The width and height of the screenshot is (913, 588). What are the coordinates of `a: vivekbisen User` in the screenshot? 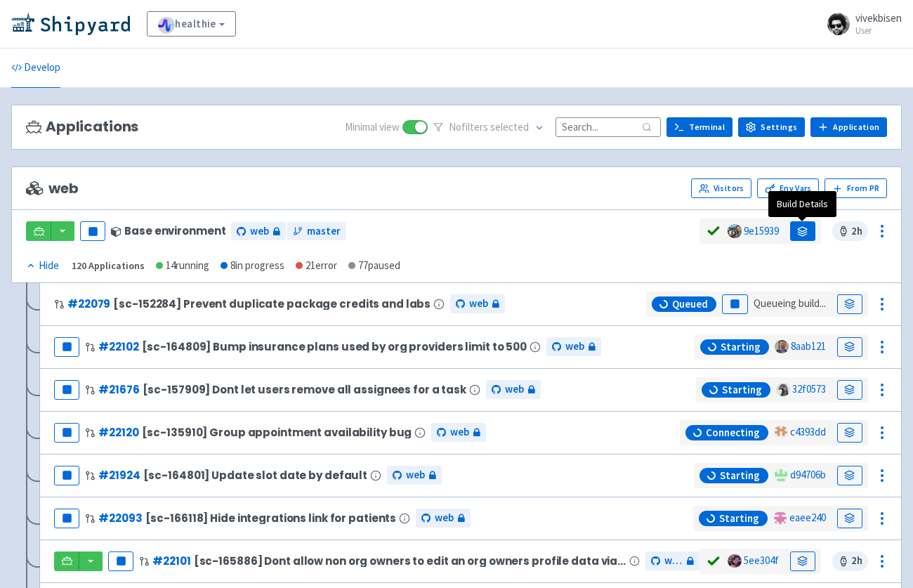 It's located at (861, 24).